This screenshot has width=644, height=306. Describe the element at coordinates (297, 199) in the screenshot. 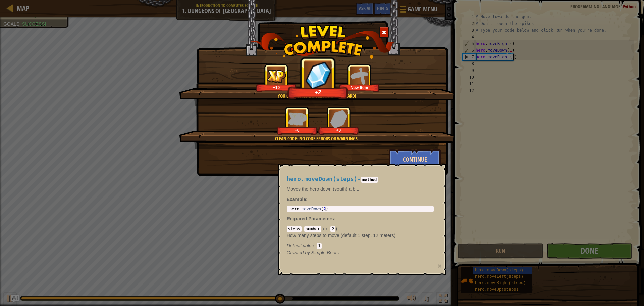

I see `span: Example` at that location.